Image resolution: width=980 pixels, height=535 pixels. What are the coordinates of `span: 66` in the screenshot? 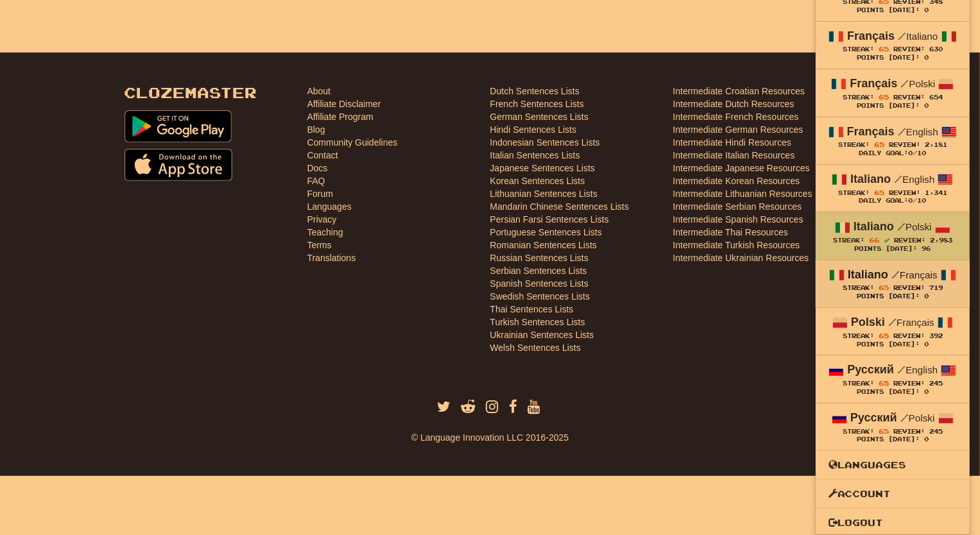 It's located at (874, 240).